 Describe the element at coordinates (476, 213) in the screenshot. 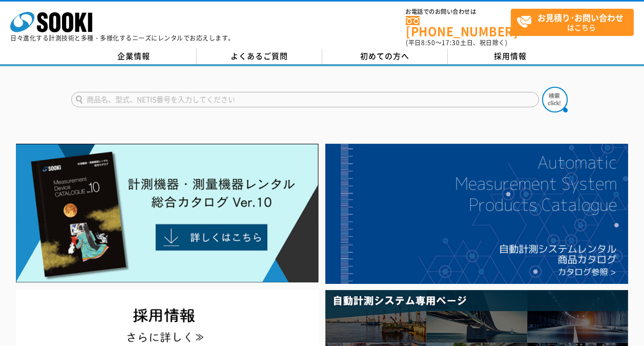

I see `img: 自動計測システムカタログ` at that location.